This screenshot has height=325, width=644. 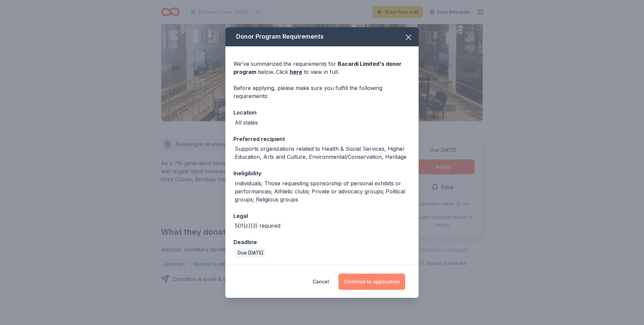 I want to click on div: Deadline, so click(x=322, y=242).